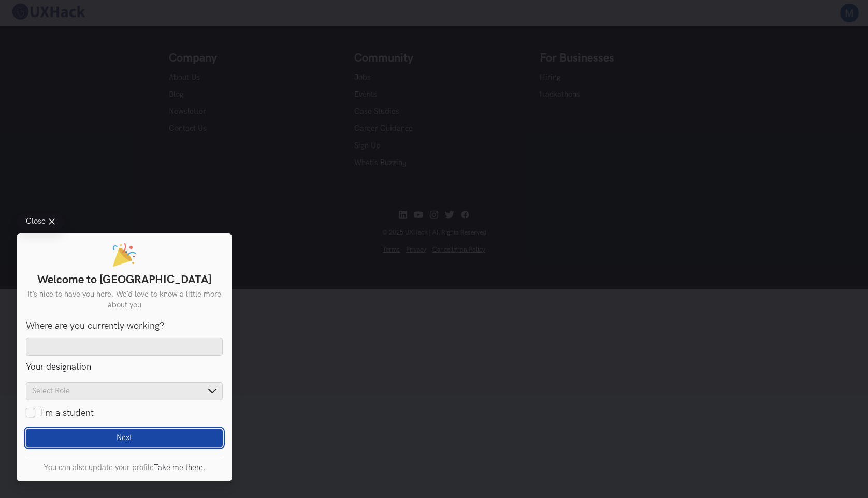 This screenshot has width=868, height=498. What do you see at coordinates (124, 438) in the screenshot?
I see `span: Next` at bounding box center [124, 438].